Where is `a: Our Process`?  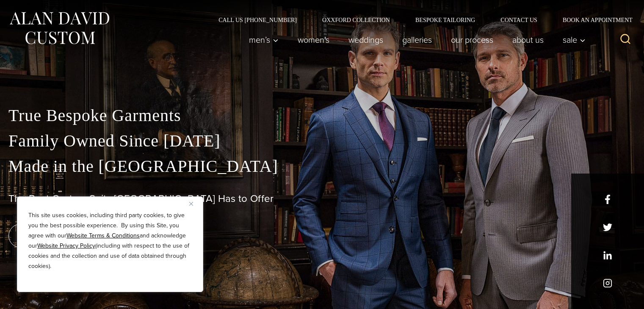
a: Our Process is located at coordinates (472, 40).